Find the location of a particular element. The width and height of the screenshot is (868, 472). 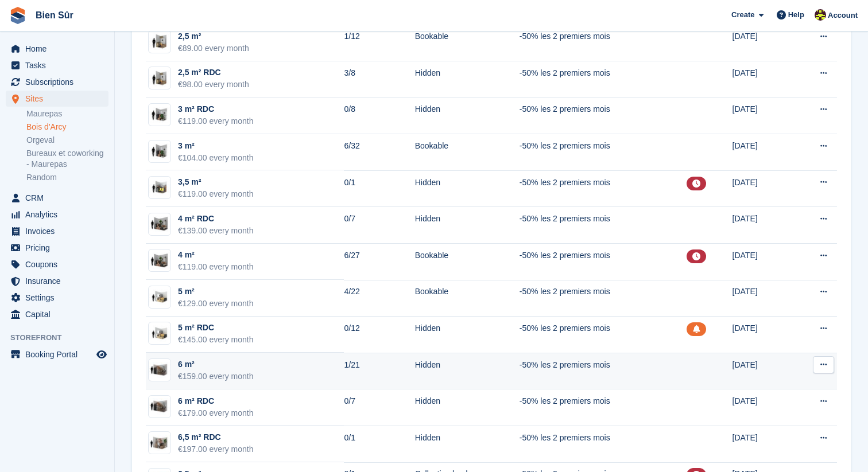

div: Domain Overview is located at coordinates (74, 71).